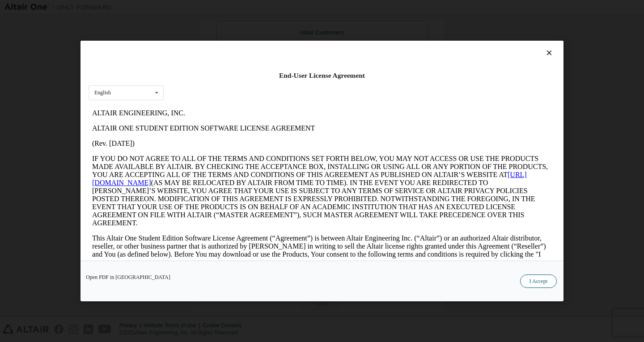 This screenshot has height=342, width=644. I want to click on div: End-User License Agreement, so click(322, 75).